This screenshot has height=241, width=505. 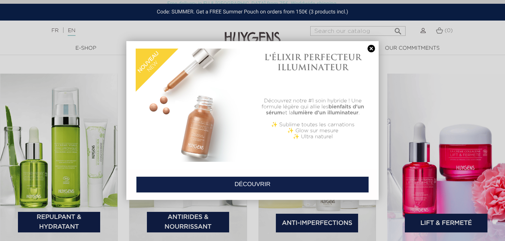 What do you see at coordinates (325, 113) in the screenshot?
I see `b: lumière d'un illuminateur` at bounding box center [325, 113].